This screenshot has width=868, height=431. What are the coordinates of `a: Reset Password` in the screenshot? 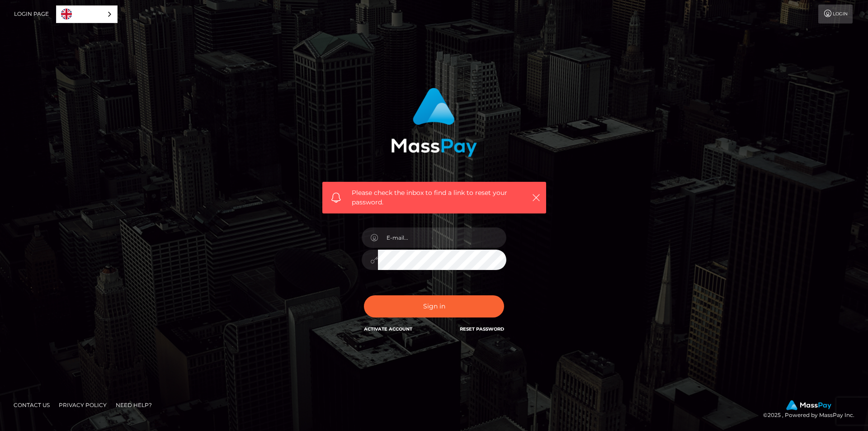 It's located at (482, 328).